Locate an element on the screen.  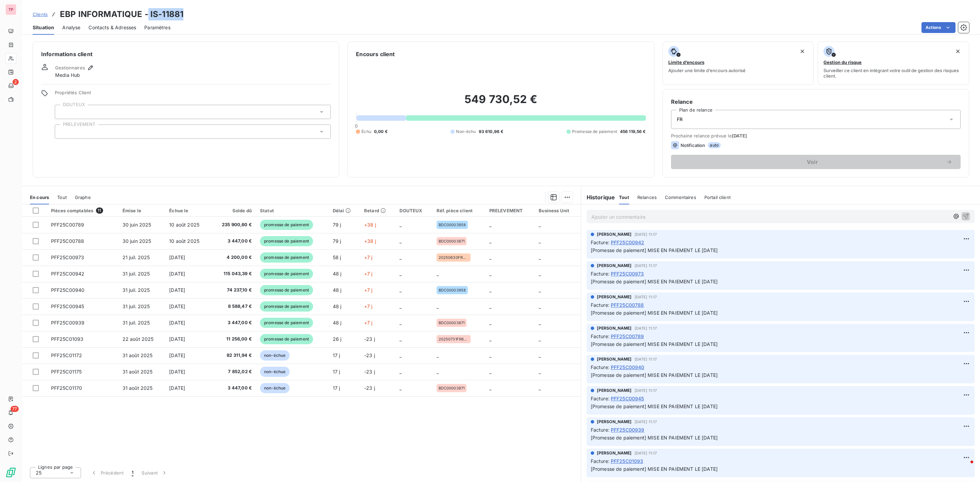
div: DOUTEUX is located at coordinates (414, 211).